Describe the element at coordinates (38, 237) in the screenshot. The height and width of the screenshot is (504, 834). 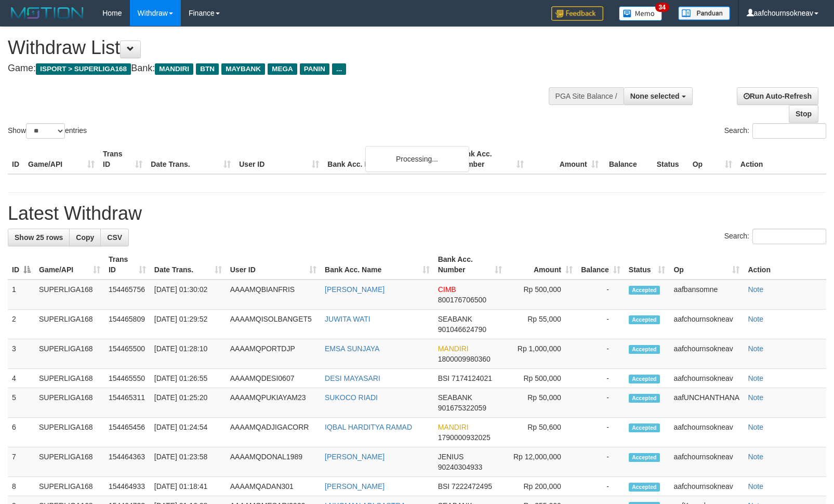
I see `a: Show 25 rows` at that location.